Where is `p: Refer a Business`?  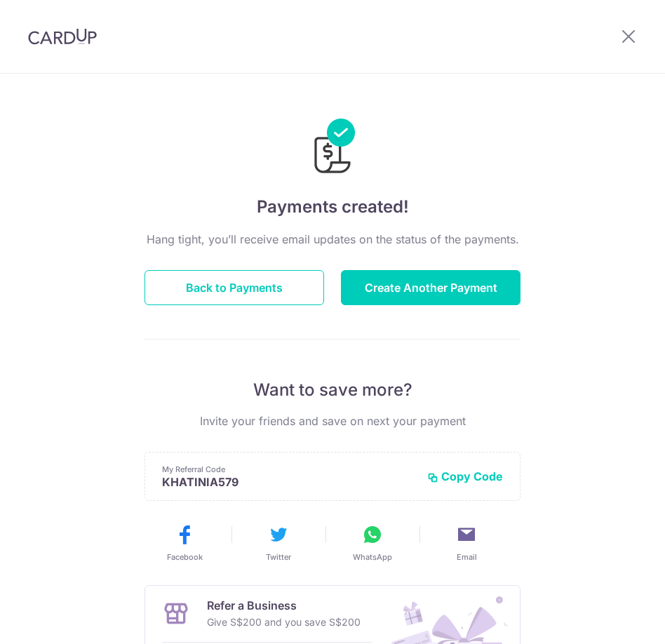 p: Refer a Business is located at coordinates (284, 606).